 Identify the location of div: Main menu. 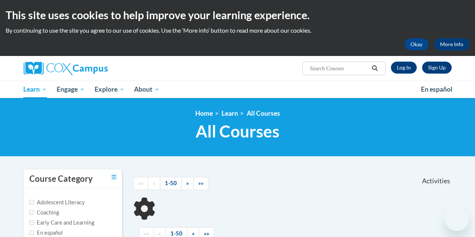
(238, 89).